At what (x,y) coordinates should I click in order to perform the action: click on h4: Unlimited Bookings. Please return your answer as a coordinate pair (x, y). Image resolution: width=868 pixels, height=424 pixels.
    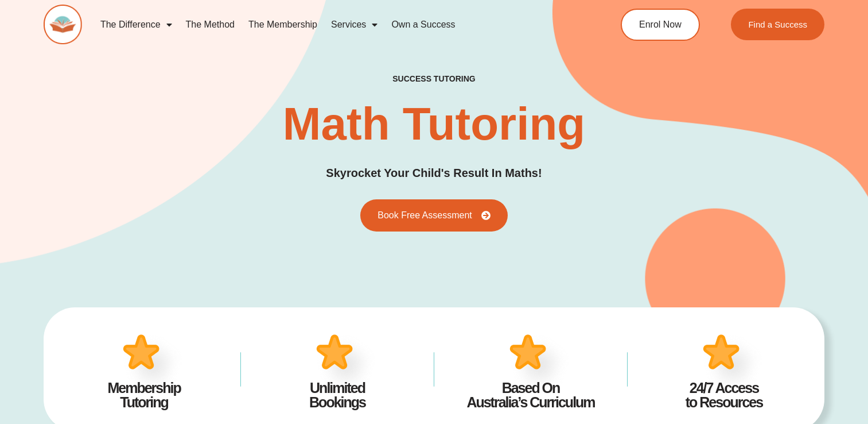
    Looking at the image, I should click on (338, 395).